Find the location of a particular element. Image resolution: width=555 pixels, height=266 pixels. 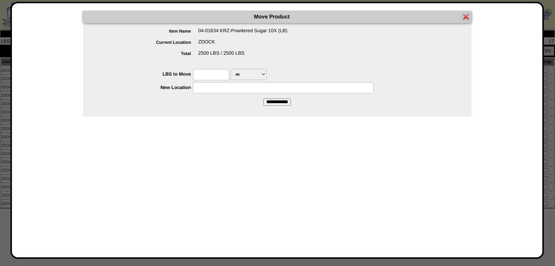

label: New Location is located at coordinates (145, 87).